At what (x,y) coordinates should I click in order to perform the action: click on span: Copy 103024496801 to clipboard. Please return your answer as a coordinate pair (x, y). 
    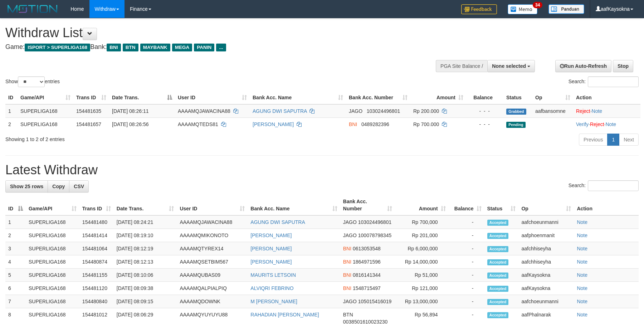
    Looking at the image, I should click on (383, 111).